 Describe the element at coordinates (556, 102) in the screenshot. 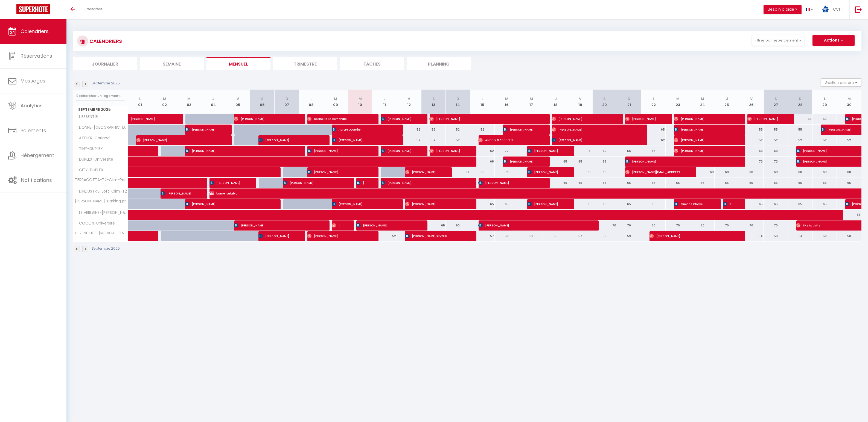

I see `th: 18` at that location.